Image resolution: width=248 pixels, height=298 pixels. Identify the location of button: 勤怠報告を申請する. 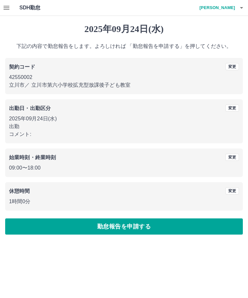
(124, 226).